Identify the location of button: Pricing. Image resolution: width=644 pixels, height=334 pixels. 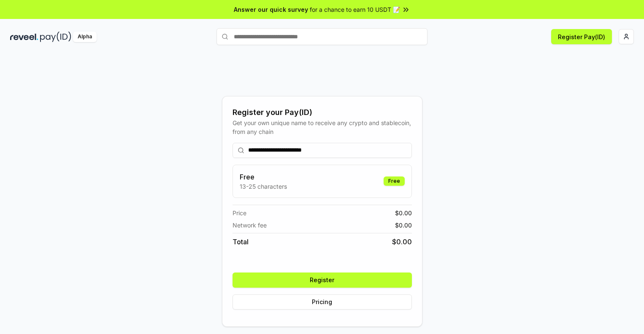
(322, 302).